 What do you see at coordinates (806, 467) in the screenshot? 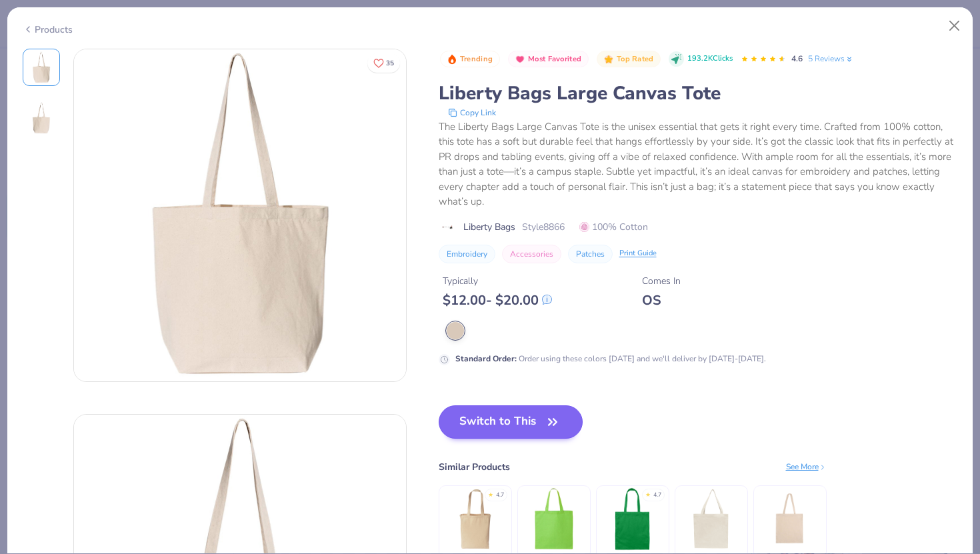
I see `div: See More` at bounding box center [806, 467].